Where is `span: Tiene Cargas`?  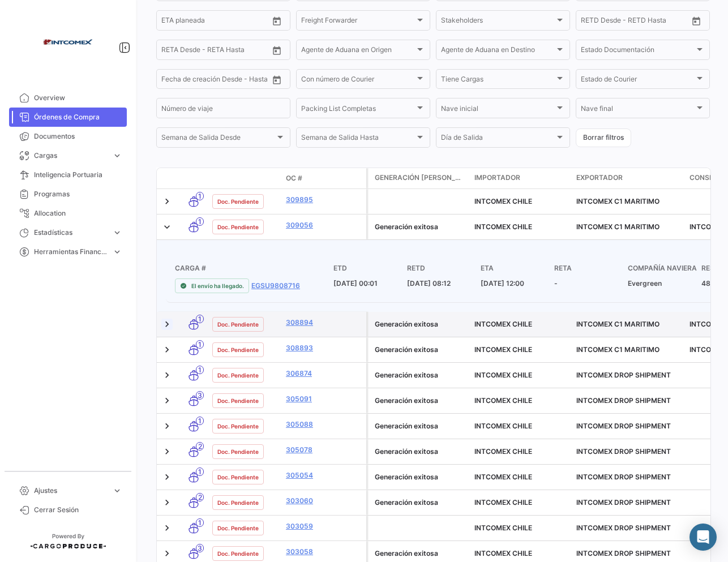
span: Tiene Cargas is located at coordinates (498, 81).